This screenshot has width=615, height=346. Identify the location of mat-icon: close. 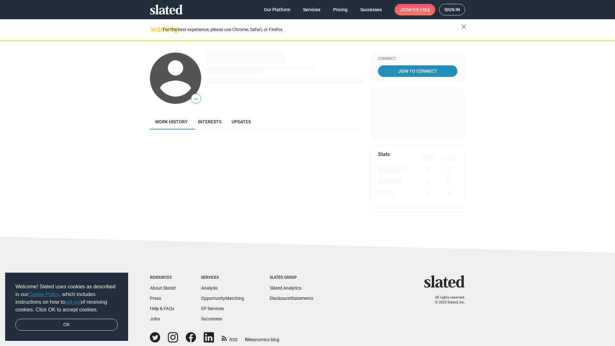
(464, 27).